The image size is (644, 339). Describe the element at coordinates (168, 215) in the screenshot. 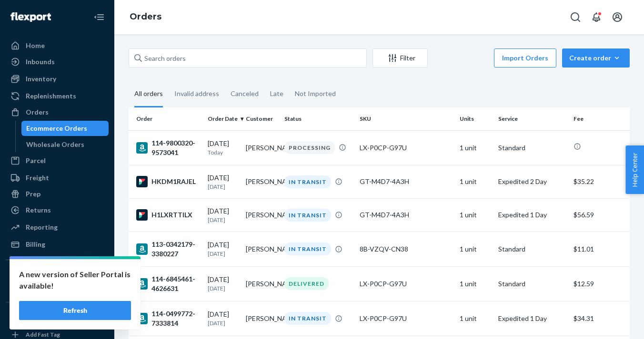

I see `div: H1LXRTTILX` at that location.